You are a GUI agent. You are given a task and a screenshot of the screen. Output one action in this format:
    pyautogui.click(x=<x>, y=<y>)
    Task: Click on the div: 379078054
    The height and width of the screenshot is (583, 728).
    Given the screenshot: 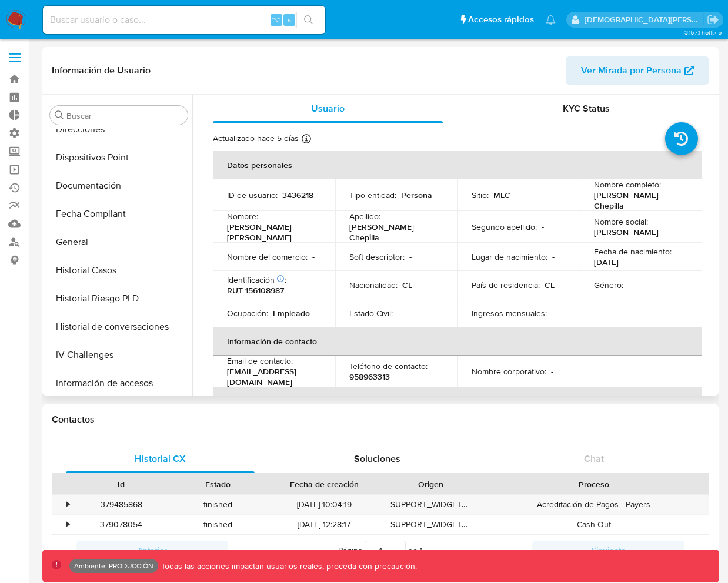 What is the action you would take?
    pyautogui.click(x=121, y=525)
    